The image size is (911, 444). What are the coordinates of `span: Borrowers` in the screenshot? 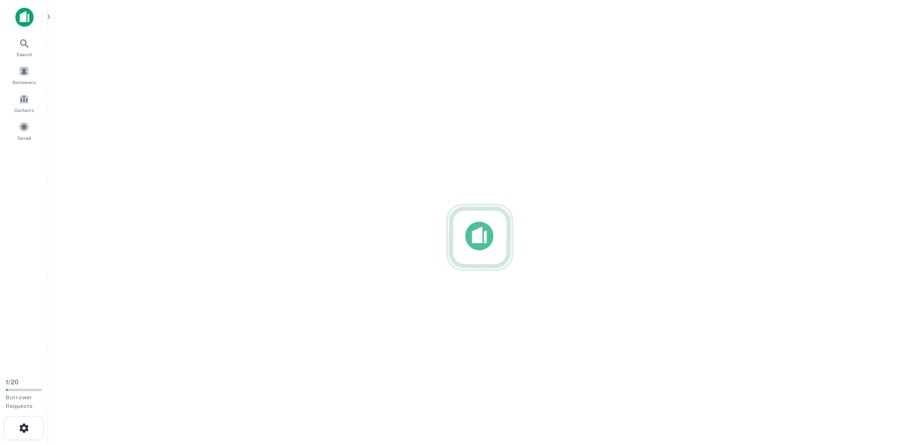 It's located at (24, 82).